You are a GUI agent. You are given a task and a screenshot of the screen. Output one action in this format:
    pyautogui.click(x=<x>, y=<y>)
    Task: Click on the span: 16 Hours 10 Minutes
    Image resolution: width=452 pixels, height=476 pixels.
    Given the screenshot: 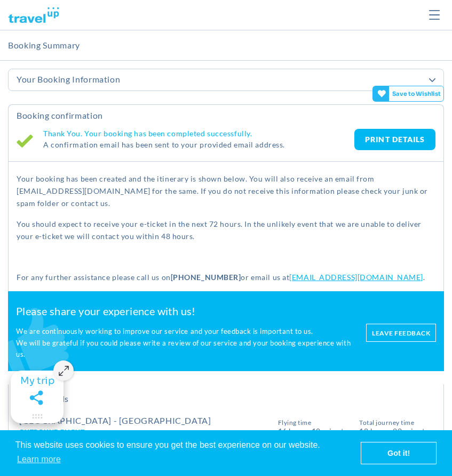 What is the action you would take?
    pyautogui.click(x=314, y=430)
    